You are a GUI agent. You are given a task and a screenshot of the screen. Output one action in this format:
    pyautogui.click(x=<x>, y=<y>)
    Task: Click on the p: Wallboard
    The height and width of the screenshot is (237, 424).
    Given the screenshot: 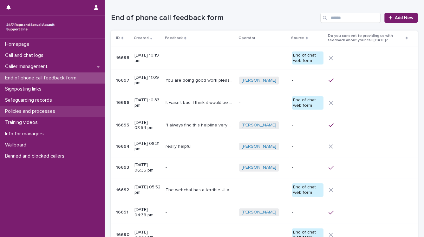 What is the action you would take?
    pyautogui.click(x=17, y=145)
    